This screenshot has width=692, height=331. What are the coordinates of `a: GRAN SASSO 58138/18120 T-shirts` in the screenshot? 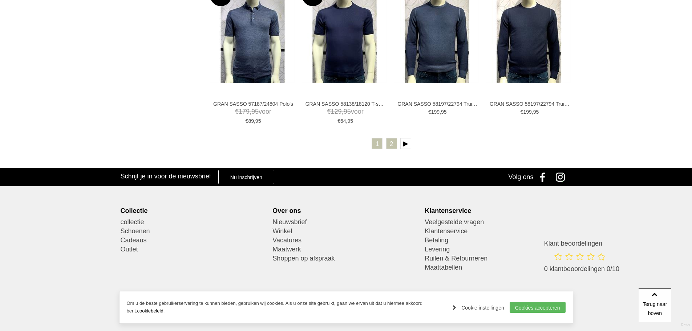 It's located at (346, 104).